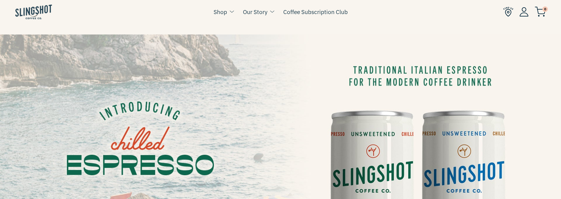 This screenshot has width=561, height=199. Describe the element at coordinates (540, 12) in the screenshot. I see `img: cart` at that location.